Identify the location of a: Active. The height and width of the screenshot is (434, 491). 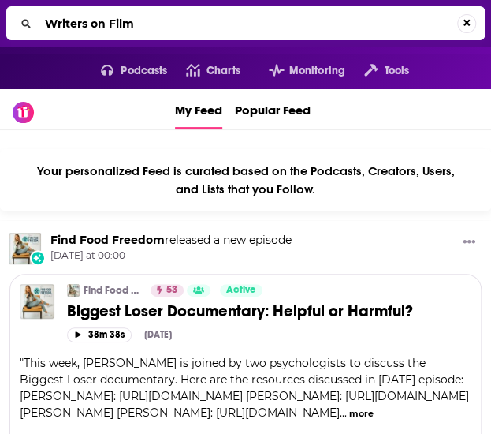
(241, 290).